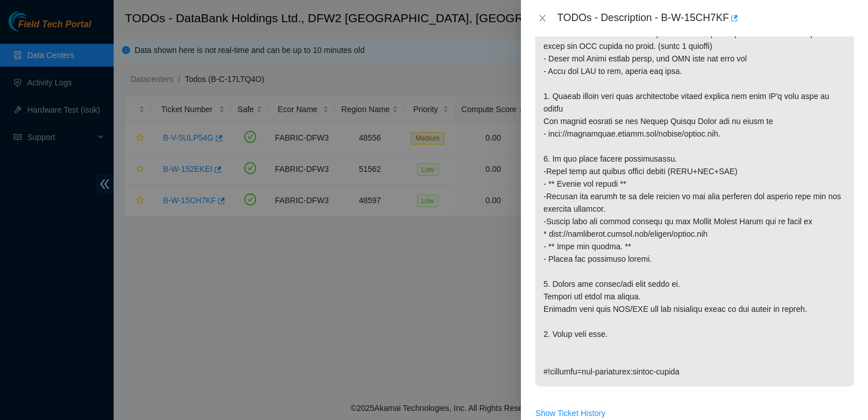 The image size is (868, 420). What do you see at coordinates (542, 18) in the screenshot?
I see `span: close` at bounding box center [542, 18].